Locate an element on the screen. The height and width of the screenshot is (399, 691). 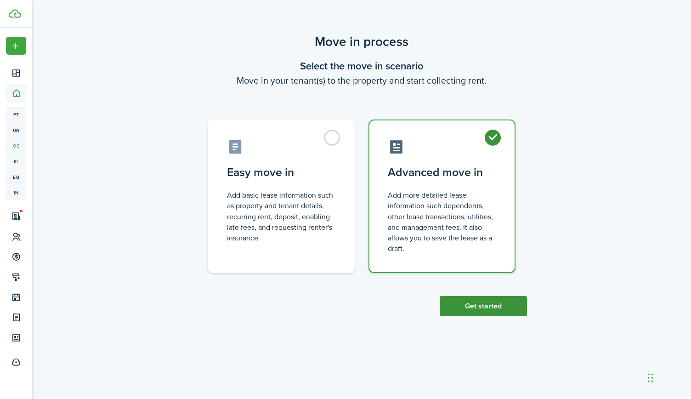
a: eq is located at coordinates (16, 177).